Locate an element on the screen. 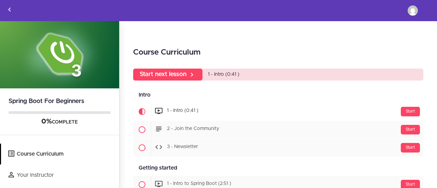  a: Start next lesson is located at coordinates (168, 74).